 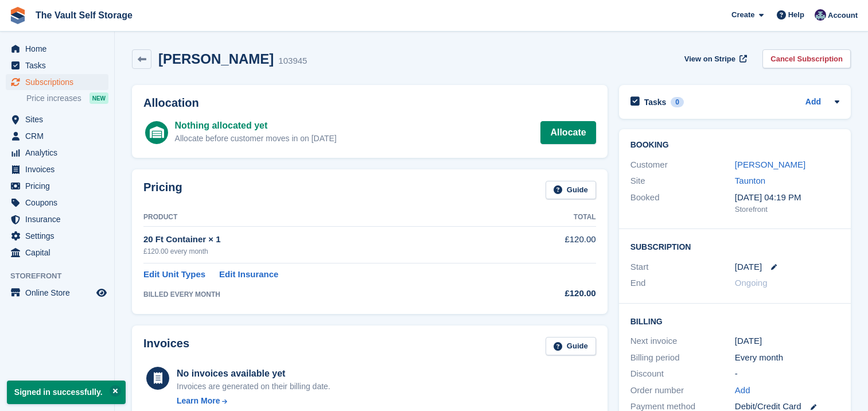 I want to click on h2: Subscription, so click(x=735, y=247).